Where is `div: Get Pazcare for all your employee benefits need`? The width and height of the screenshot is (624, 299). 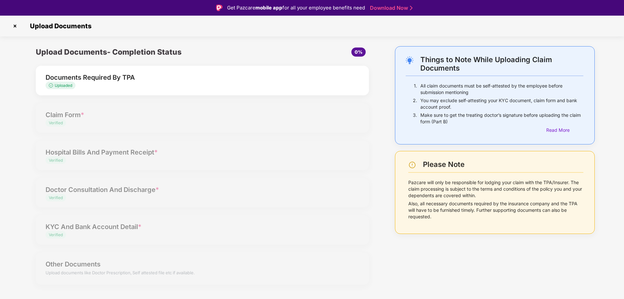
div: Get Pazcare for all your employee benefits need is located at coordinates (296, 8).